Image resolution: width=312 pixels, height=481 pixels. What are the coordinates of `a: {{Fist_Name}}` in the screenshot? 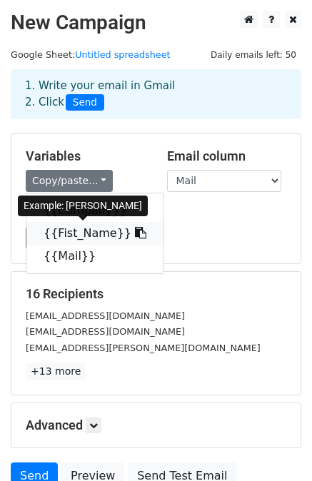 It's located at (95, 233).